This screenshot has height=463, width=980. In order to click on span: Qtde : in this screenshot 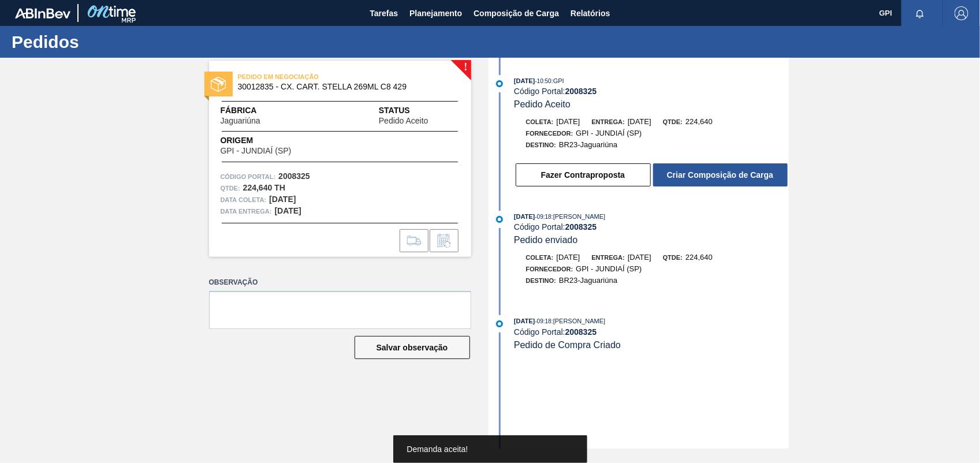, I will do `click(230, 188)`.